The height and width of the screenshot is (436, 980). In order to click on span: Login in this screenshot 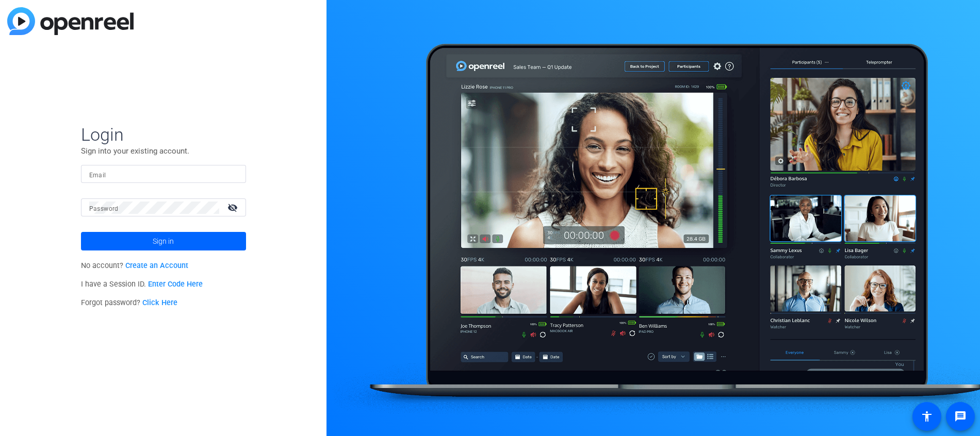, I will do `click(164, 134)`.